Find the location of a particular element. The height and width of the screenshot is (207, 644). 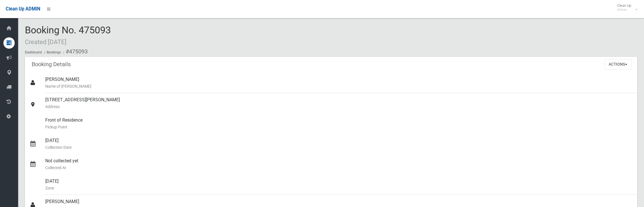

small: Address is located at coordinates (339, 106).